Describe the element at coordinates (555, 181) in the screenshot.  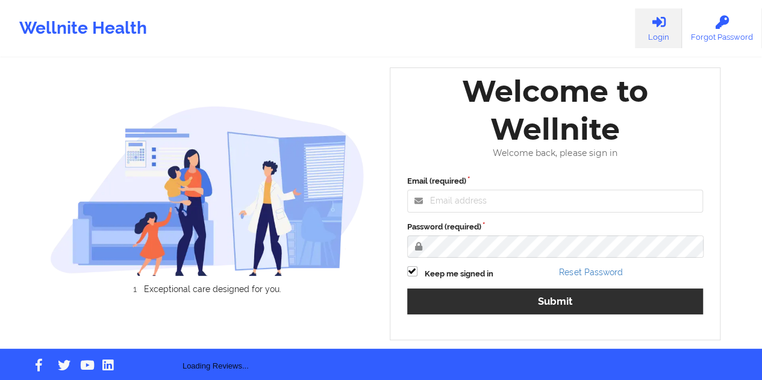
I see `label: Email (required)` at that location.